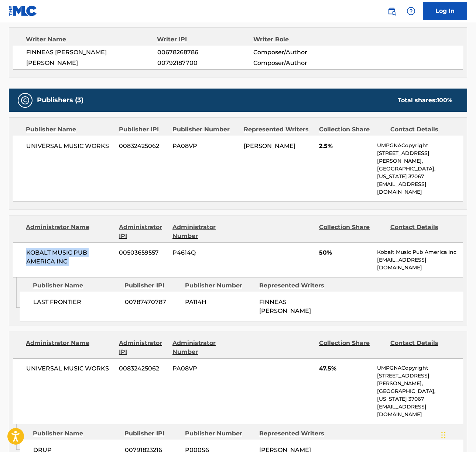 This screenshot has width=476, height=452. I want to click on img: search, so click(392, 11).